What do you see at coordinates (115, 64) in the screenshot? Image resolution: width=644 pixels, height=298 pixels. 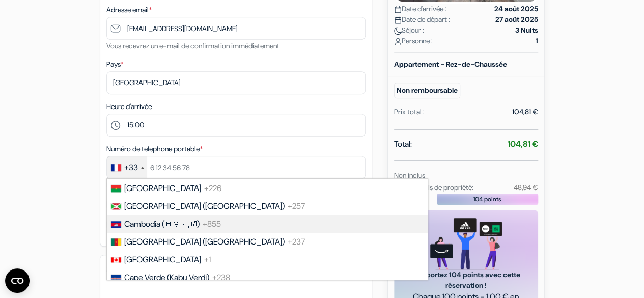 I see `label: Pays` at bounding box center [115, 64].